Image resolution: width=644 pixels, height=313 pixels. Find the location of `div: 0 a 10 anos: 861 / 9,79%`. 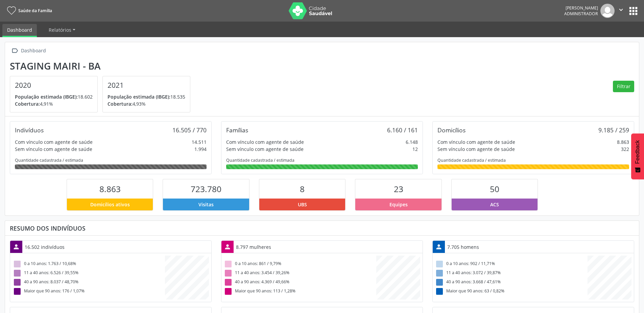

div: 0 a 10 anos: 861 / 9,79% is located at coordinates (300, 264).